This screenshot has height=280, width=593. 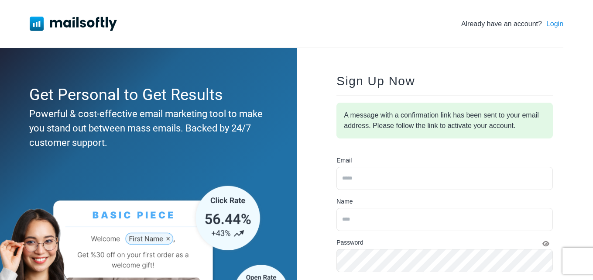 What do you see at coordinates (350, 242) in the screenshot?
I see `label: Password` at bounding box center [350, 242].